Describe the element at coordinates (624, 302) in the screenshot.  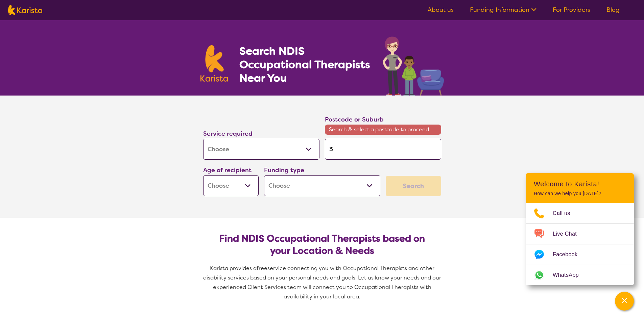
I see `button: Channel Menu` at that location.